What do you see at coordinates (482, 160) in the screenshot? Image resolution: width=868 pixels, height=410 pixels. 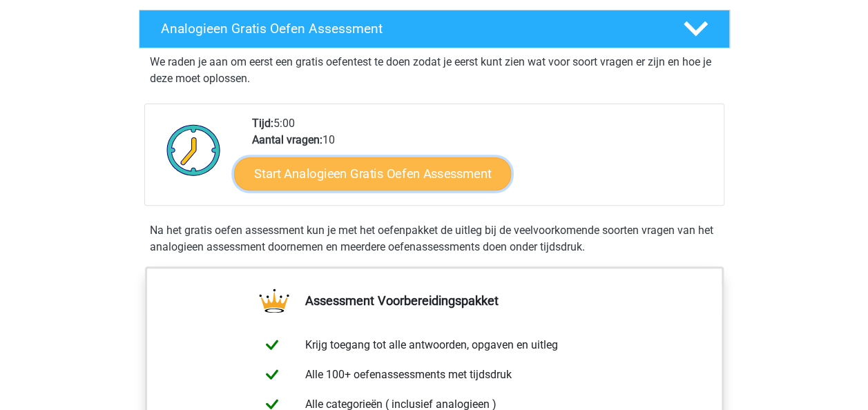 I see `div: 5:00 10` at bounding box center [482, 160].